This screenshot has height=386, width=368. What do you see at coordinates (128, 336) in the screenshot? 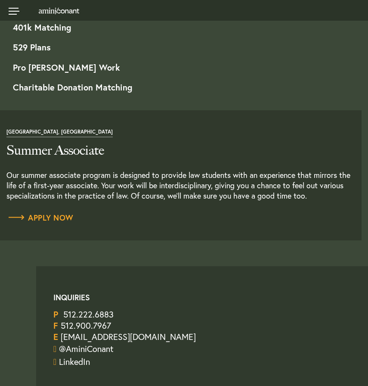
I see `a: Email Us` at bounding box center [128, 336].